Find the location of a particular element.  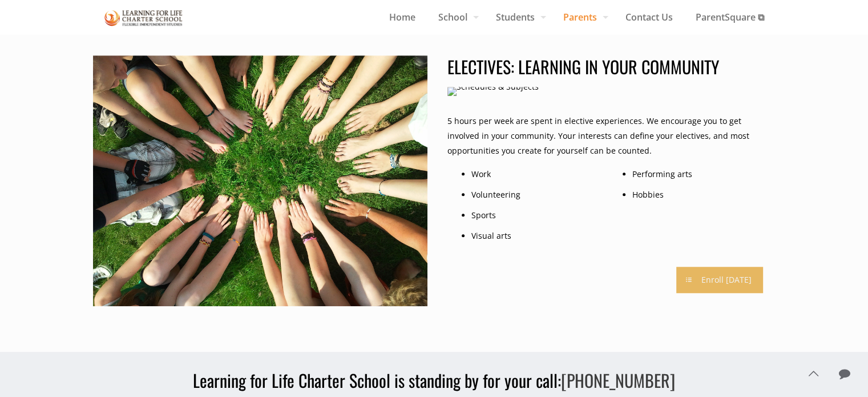

p: 5 hours per week are spent in elective experiences. We encourage you to get involved in your comm... is located at coordinates (608, 136).